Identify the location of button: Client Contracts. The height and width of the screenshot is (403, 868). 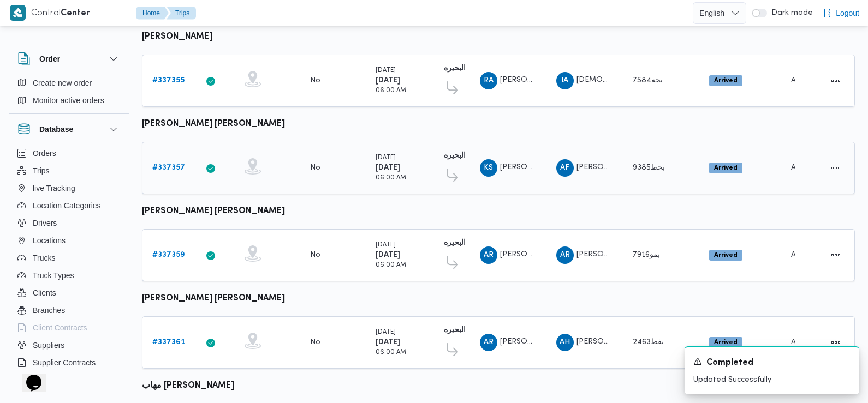
(69, 328).